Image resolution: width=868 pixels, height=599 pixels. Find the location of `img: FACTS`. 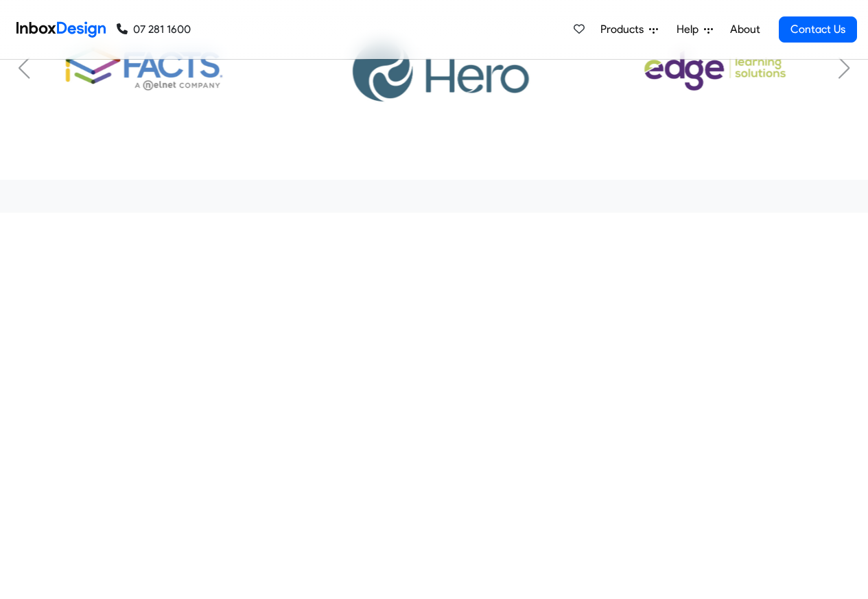

img: FACTS is located at coordinates (145, 68).